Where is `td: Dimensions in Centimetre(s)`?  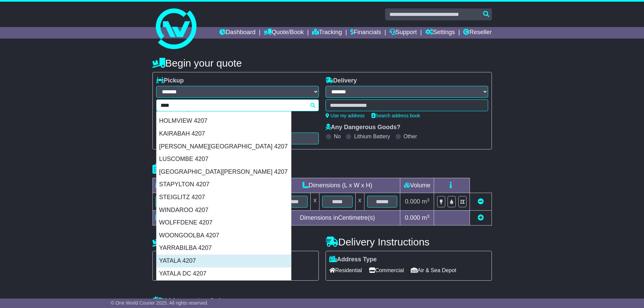
td: Dimensions in Centimetre(s) is located at coordinates (337, 218).